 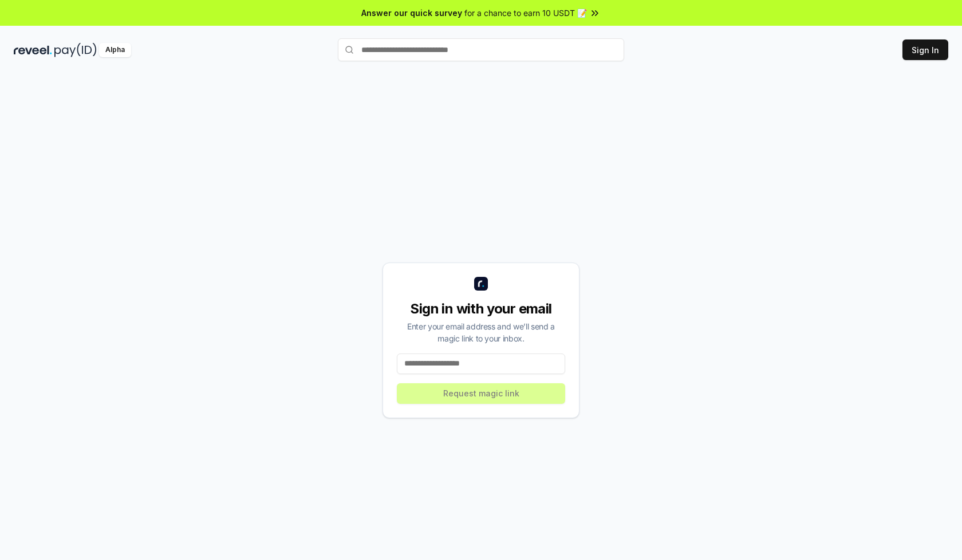 I want to click on img: pay_id, so click(x=76, y=50).